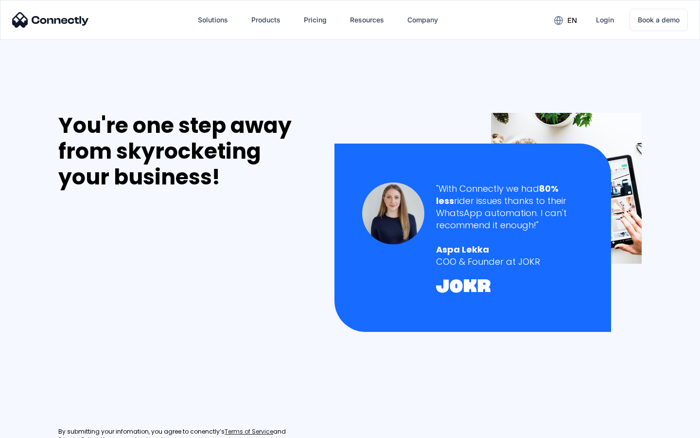  What do you see at coordinates (34, 427) in the screenshot?
I see `aside: Language selected: English` at bounding box center [34, 427].